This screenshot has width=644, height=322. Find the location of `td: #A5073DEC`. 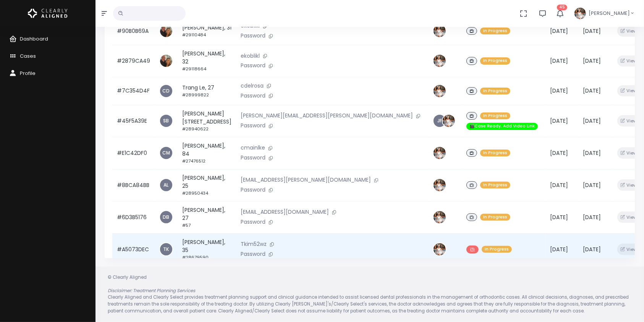

td: #A5073DEC is located at coordinates (133, 249).